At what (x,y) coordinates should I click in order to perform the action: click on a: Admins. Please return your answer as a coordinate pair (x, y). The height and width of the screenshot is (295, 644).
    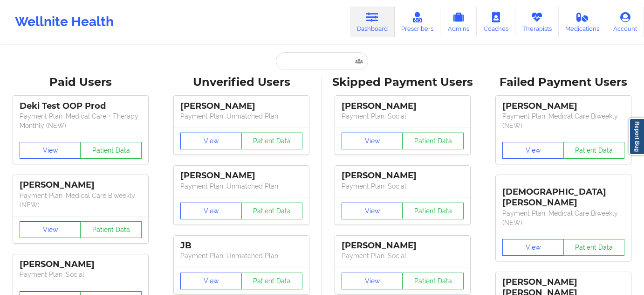
    Looking at the image, I should click on (458, 22).